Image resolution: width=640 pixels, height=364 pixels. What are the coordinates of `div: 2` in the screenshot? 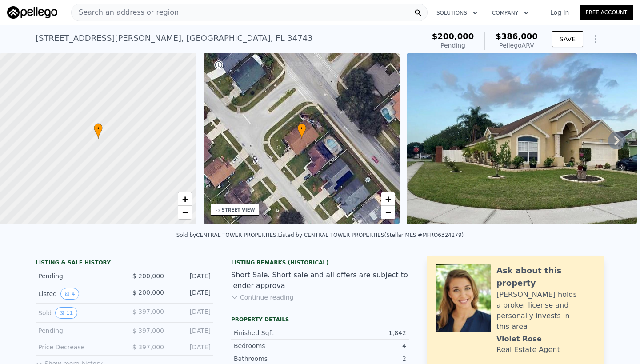 It's located at (363, 359).